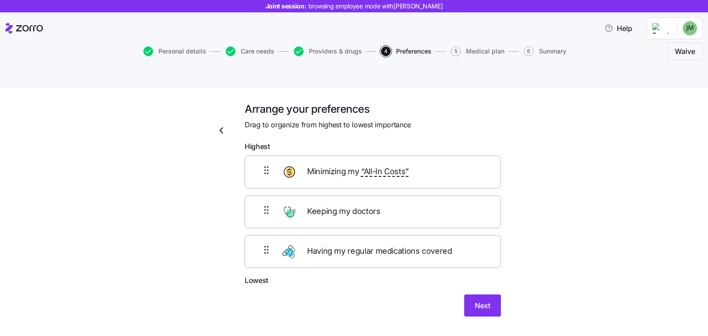 The width and height of the screenshot is (708, 336). What do you see at coordinates (249, 51) in the screenshot?
I see `a: Care needs` at bounding box center [249, 51].